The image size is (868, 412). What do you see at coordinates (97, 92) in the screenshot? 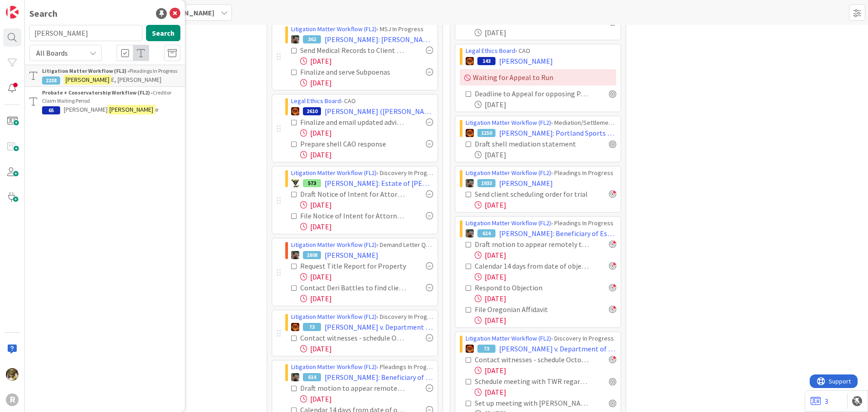
I see `b: Probate + Conservatorship Workflow (FL2) ›` at bounding box center [97, 92].